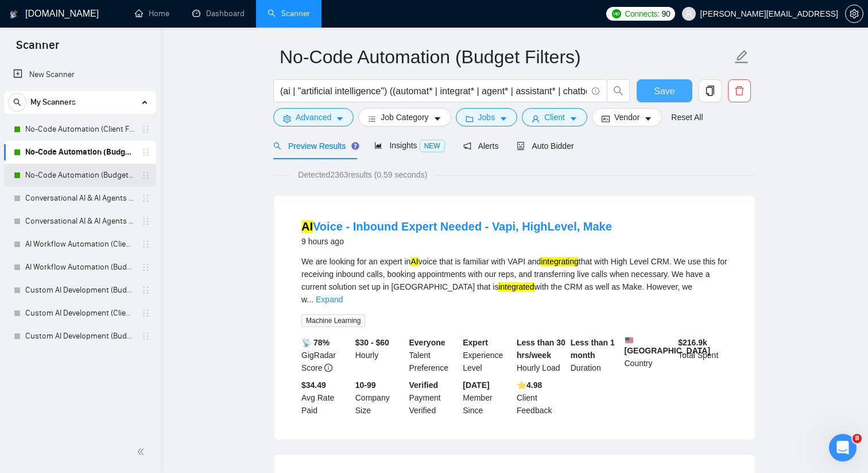 This screenshot has height=473, width=868. What do you see at coordinates (854, 14) in the screenshot?
I see `a: setting` at bounding box center [854, 14].